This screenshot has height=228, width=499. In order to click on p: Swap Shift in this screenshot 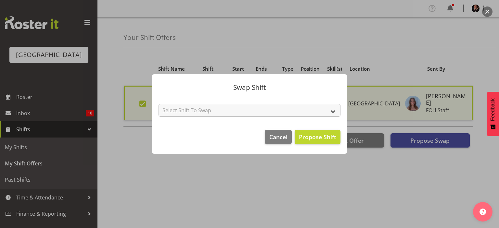, I will do `click(250, 87)`.